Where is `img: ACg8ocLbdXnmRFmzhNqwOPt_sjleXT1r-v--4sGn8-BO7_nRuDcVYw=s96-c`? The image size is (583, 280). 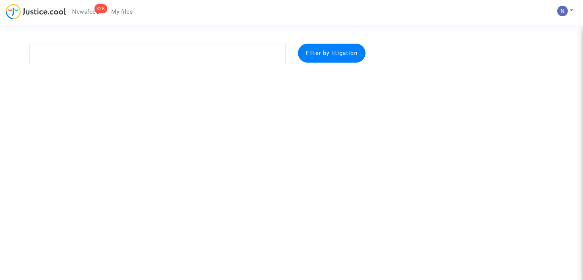
img: ACg8ocLbdXnmRFmzhNqwOPt_sjleXT1r-v--4sGn8-BO7_nRuDcVYw=s96-c is located at coordinates (562, 11).